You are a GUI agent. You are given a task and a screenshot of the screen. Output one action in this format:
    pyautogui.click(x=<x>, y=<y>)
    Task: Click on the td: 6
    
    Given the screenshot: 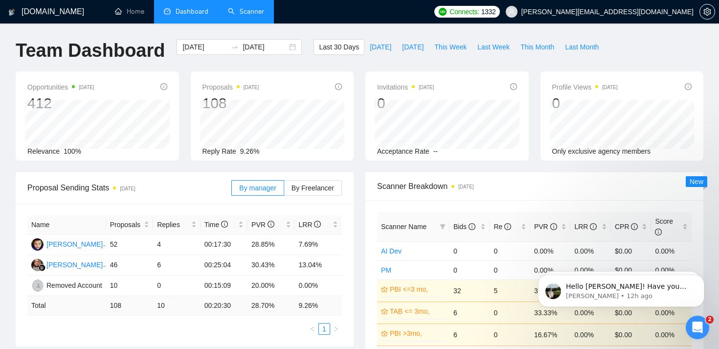 What is the action you would take?
    pyautogui.click(x=470, y=334)
    